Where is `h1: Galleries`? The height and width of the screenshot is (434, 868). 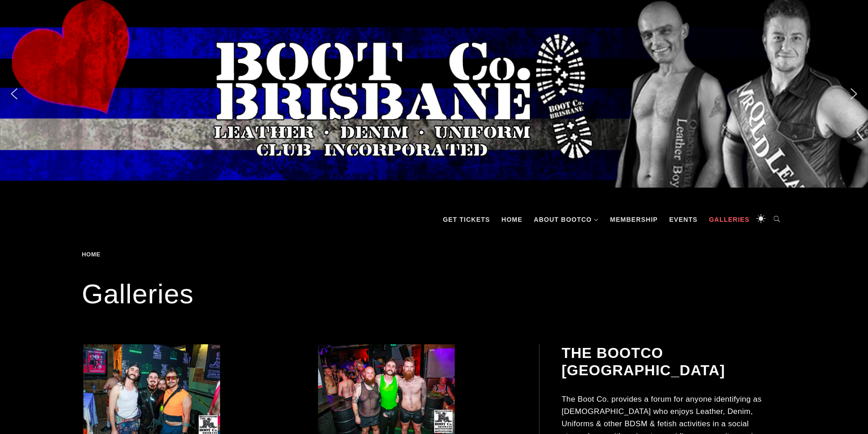 h1: Galleries is located at coordinates (434, 294).